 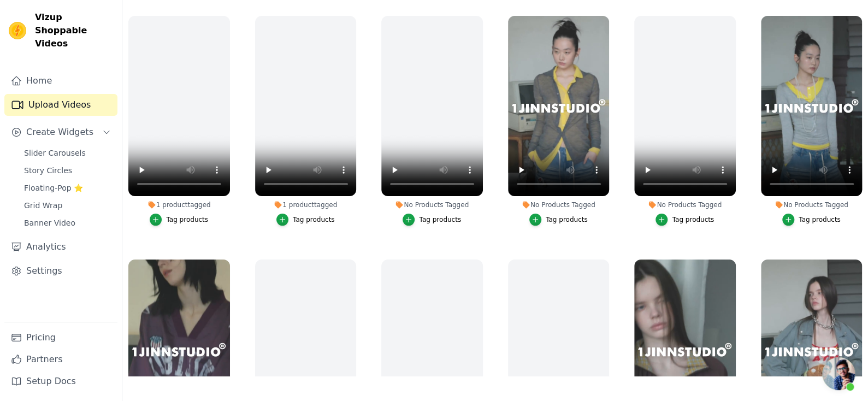 I want to click on a: Floating-Pop ⭐, so click(x=67, y=188).